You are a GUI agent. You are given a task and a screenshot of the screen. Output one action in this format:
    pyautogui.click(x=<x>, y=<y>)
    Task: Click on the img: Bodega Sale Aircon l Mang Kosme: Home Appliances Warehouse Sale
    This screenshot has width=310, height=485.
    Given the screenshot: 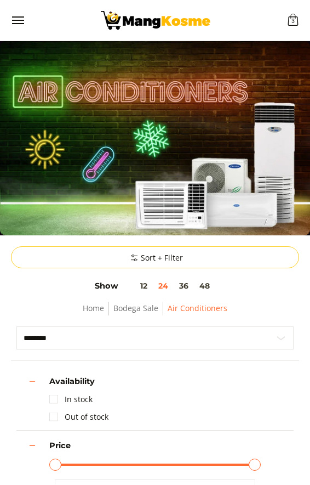 What is the action you would take?
    pyautogui.click(x=156, y=20)
    